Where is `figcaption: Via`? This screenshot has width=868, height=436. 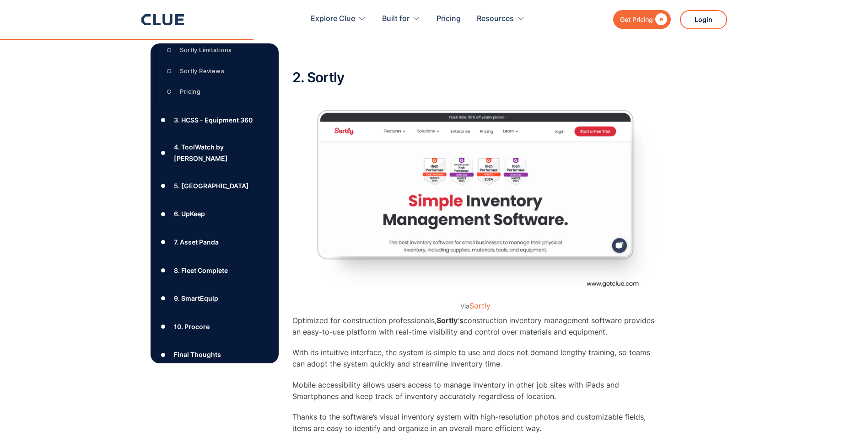 figcaption: Via is located at coordinates (475, 306).